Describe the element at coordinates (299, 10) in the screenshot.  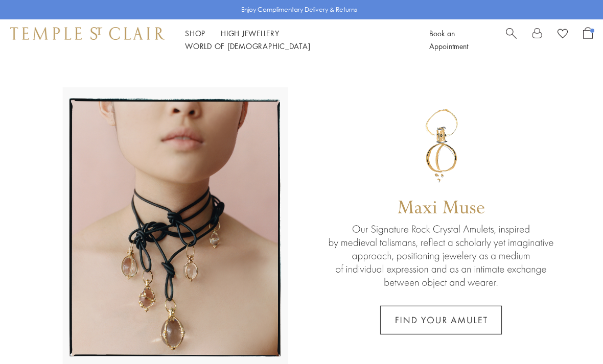
I see `p: Enjoy Complimentary Delivery & Returns` at that location.